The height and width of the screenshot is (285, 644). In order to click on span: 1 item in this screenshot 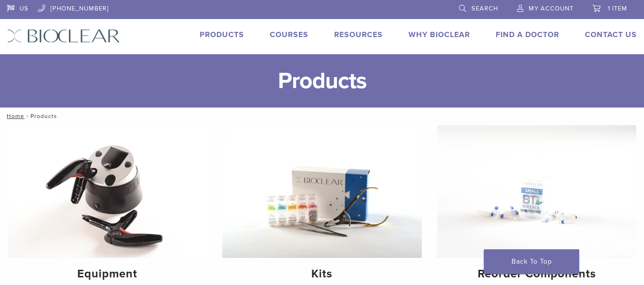, I will do `click(618, 8)`.